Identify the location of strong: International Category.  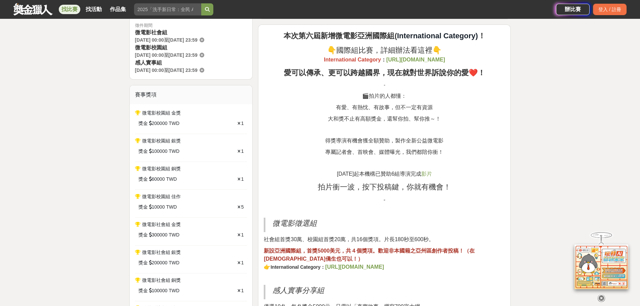
(353, 59).